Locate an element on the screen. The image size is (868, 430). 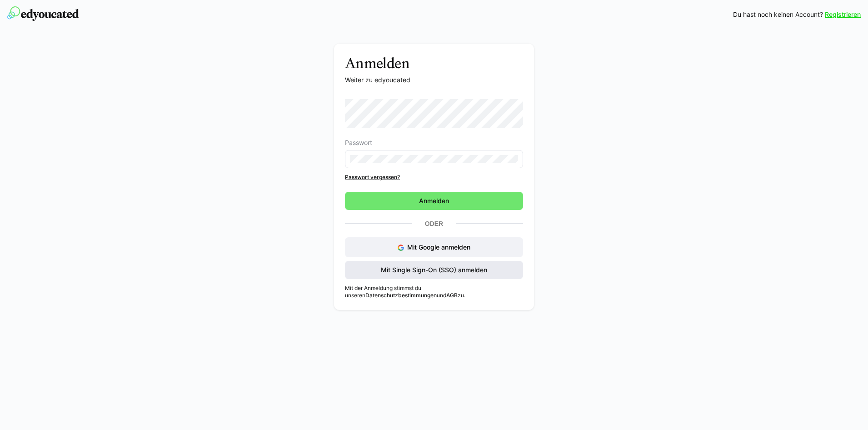
p: Oder is located at coordinates (434, 223).